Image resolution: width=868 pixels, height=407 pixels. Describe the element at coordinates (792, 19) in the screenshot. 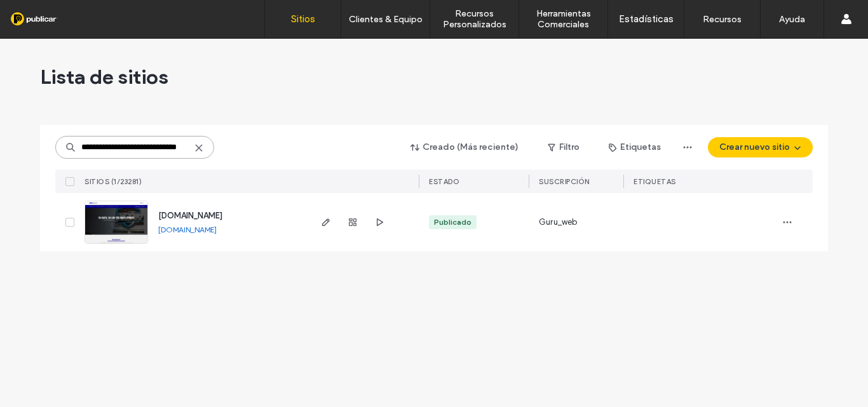

I see `label: Ayuda` at that location.